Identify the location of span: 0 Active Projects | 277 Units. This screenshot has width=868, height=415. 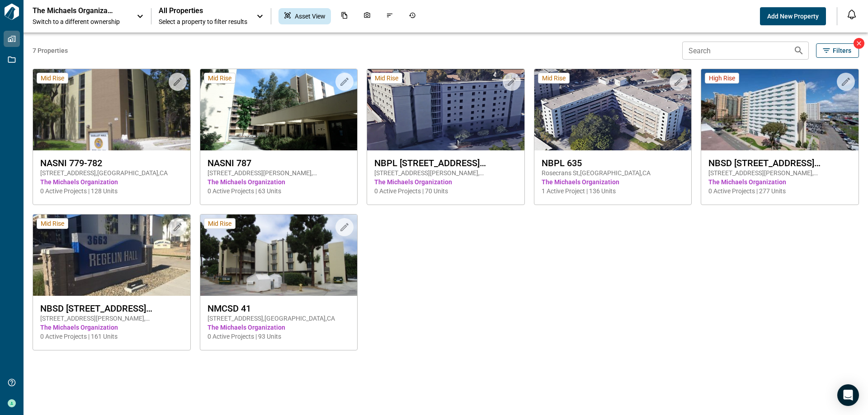
(780, 191).